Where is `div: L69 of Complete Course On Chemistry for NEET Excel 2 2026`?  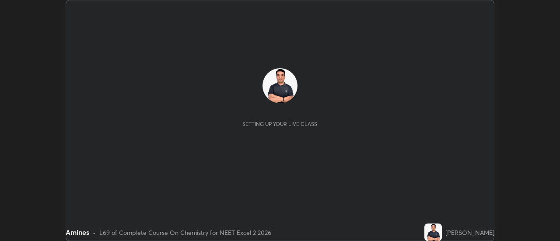
div: L69 of Complete Course On Chemistry for NEET Excel 2 2026 is located at coordinates (185, 232).